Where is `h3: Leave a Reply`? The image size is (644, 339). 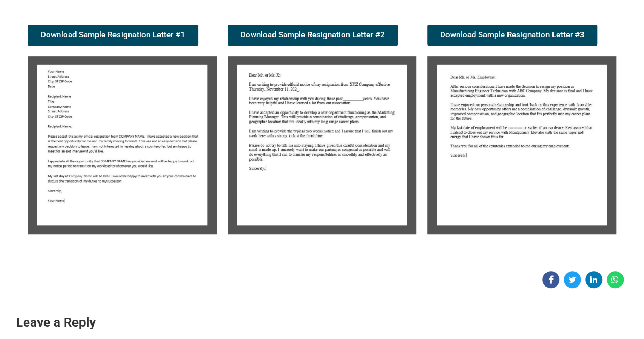
h3: Leave a Reply is located at coordinates (322, 323).